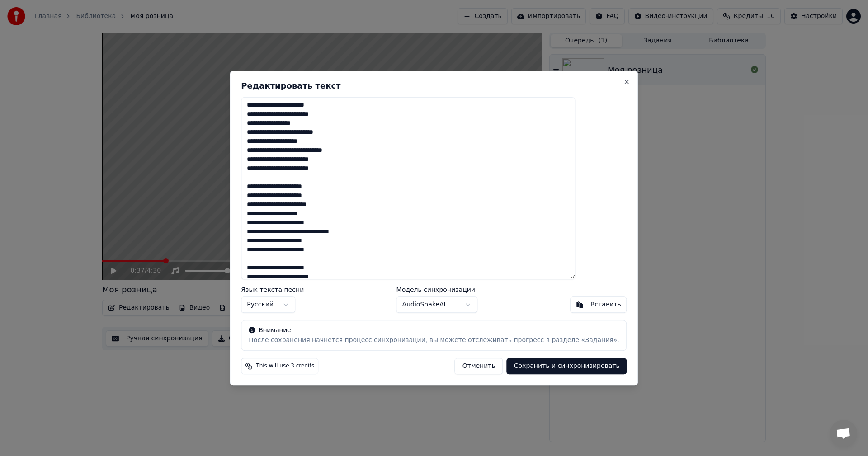 The height and width of the screenshot is (456, 868). I want to click on label: Модель синхронизации, so click(437, 289).